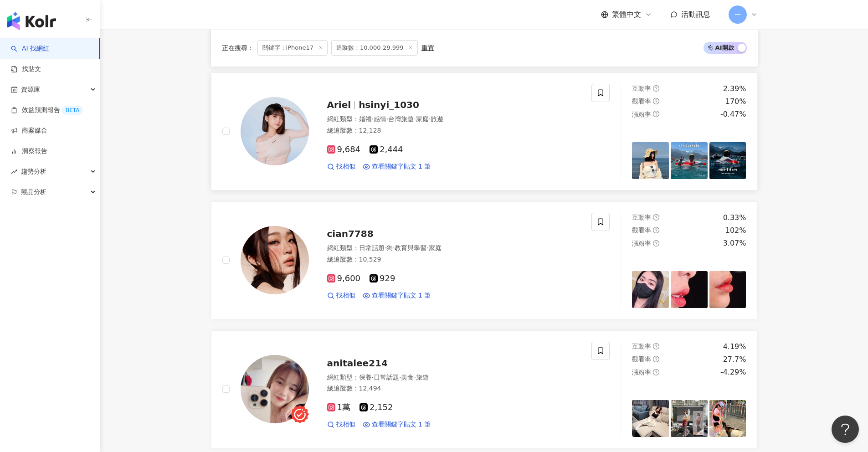 The image size is (868, 452). I want to click on span: 婚禮, so click(366, 119).